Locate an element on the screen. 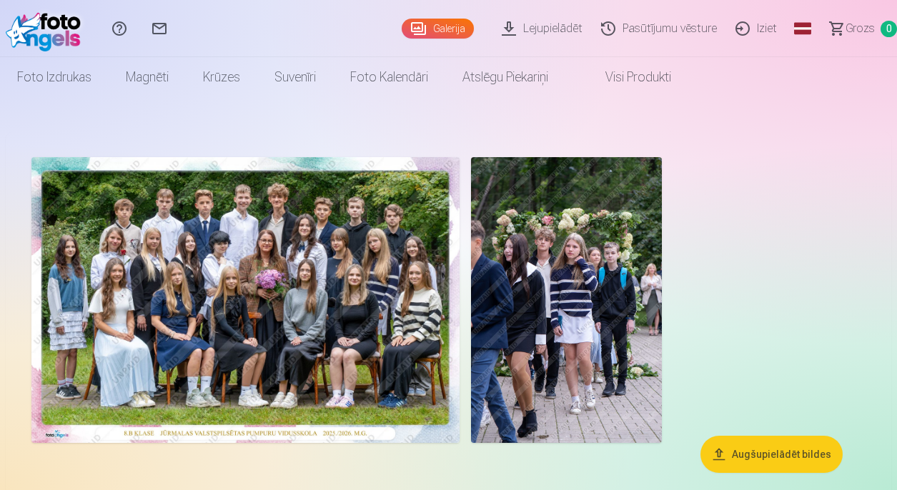 This screenshot has height=490, width=897. a: Galerija is located at coordinates (437, 29).